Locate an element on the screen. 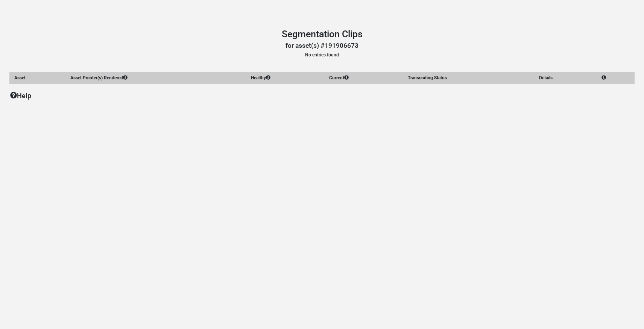 The height and width of the screenshot is (329, 644). p: Help is located at coordinates (323, 95).